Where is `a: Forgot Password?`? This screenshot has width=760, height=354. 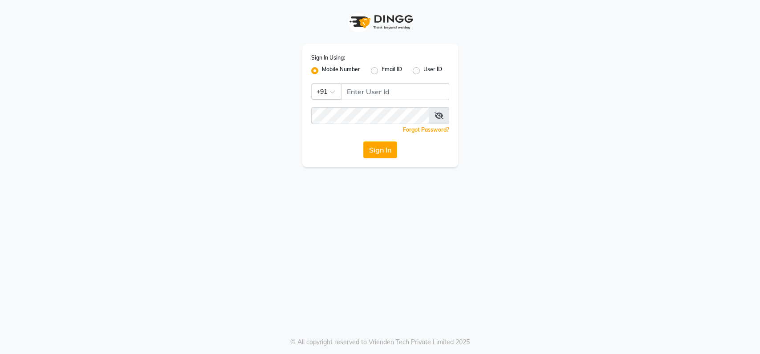 a: Forgot Password? is located at coordinates (426, 130).